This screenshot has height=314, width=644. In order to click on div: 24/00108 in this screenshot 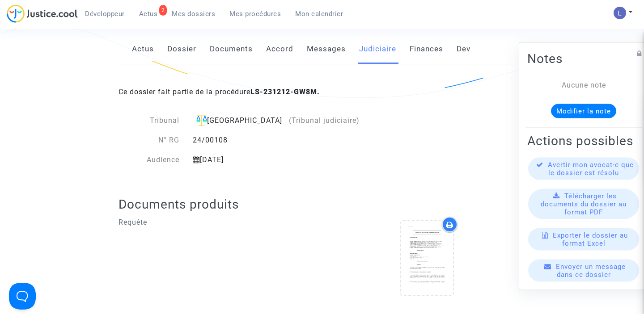, I will do `click(276, 140)`.